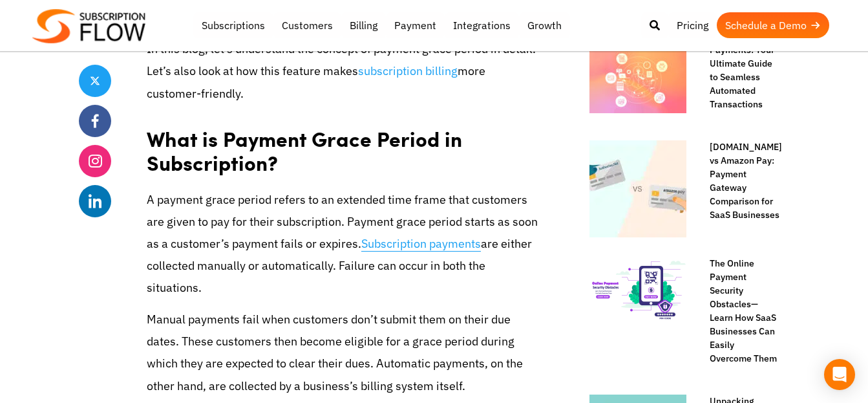 The image size is (868, 403). I want to click on img: recurring ach payments, so click(638, 65).